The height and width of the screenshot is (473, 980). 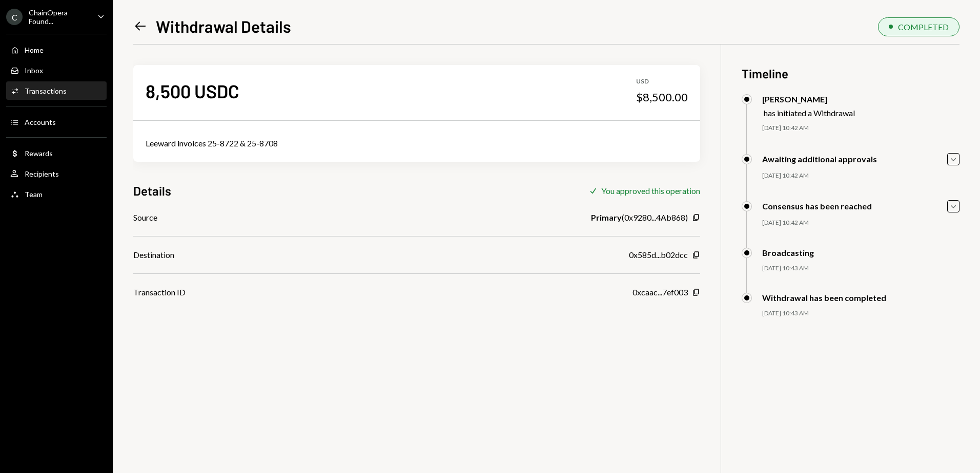 I want to click on div: COMPLETED, so click(x=922, y=27).